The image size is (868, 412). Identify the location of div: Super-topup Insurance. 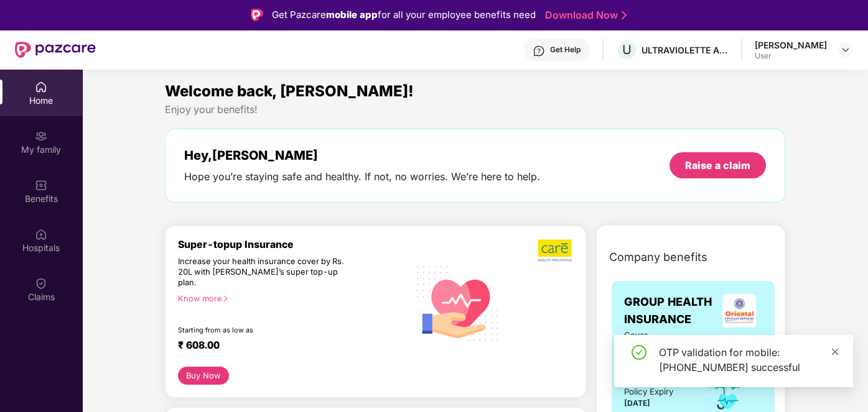
(293, 244).